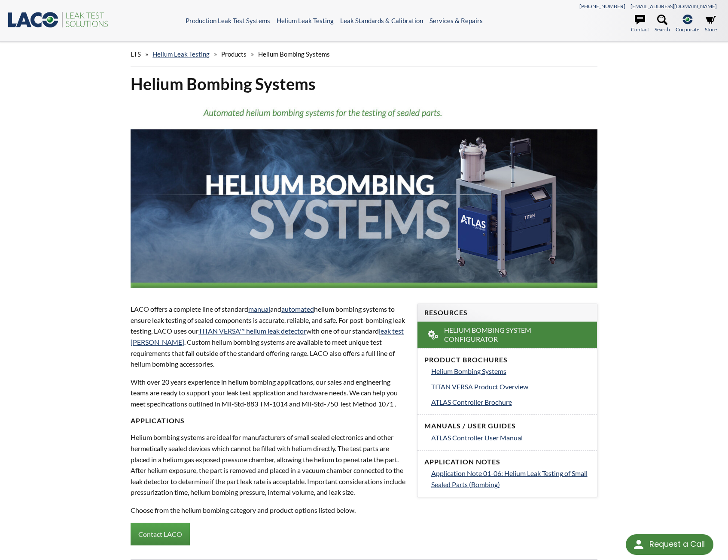  What do you see at coordinates (640, 24) in the screenshot?
I see `a: Contact` at bounding box center [640, 24].